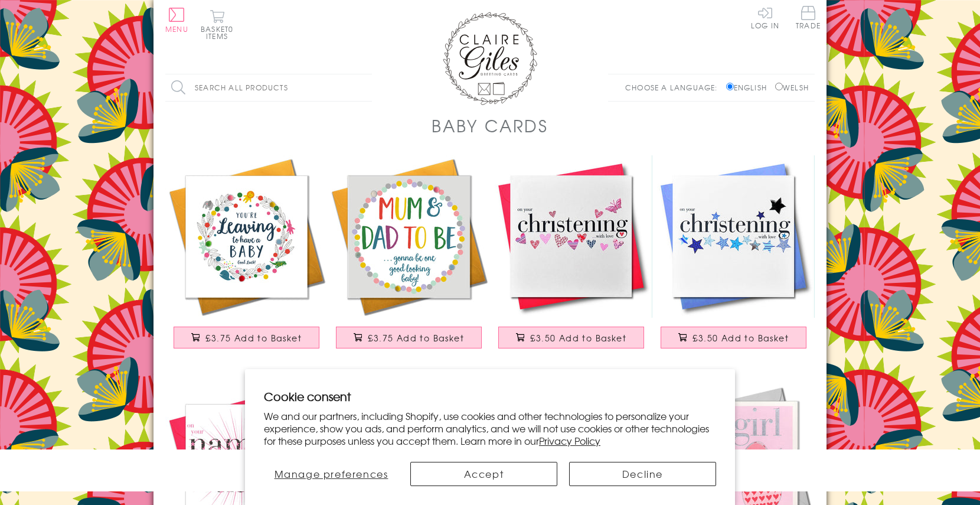  What do you see at coordinates (246, 258) in the screenshot?
I see `a: Baby Card, Flowers, Leaving to Have a Baby Good Luck, Embellished with pompoms £3.75 Add to Basket` at bounding box center [246, 258].